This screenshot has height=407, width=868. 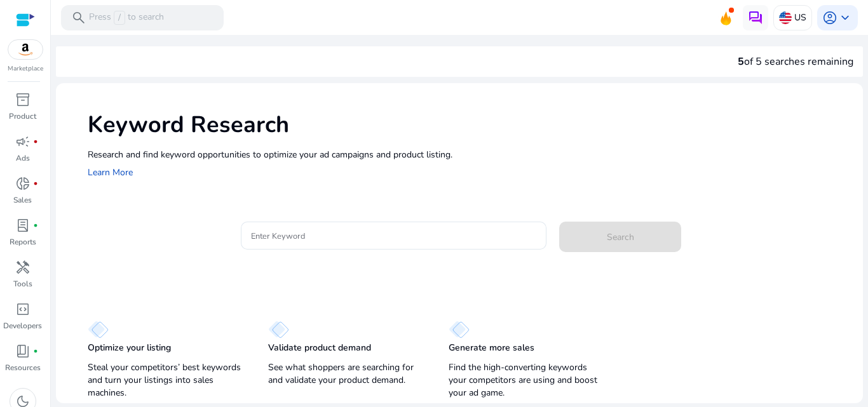 What do you see at coordinates (23, 309) in the screenshot?
I see `span: code_blocks` at bounding box center [23, 309].